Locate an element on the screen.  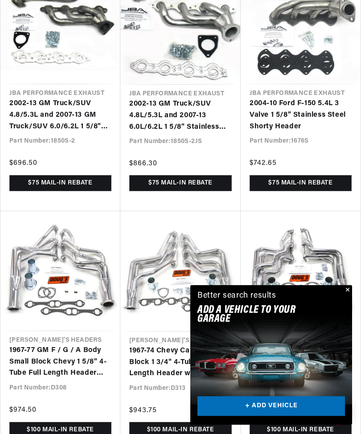
a: + ADD VEHICLE is located at coordinates (271, 407).